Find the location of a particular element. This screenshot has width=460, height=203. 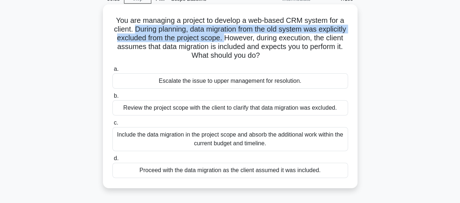

div: Escalate the issue to upper management for resolution. is located at coordinates (230, 81).